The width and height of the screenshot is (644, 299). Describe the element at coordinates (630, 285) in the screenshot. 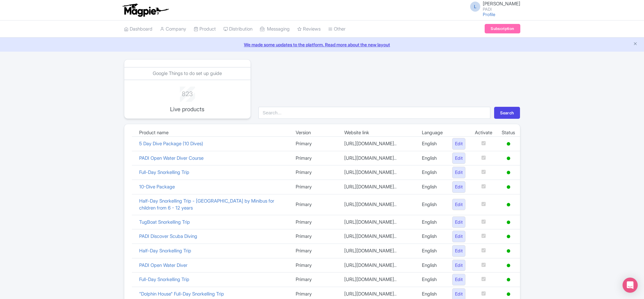

I see `div: Open Intercom Messenger` at that location.